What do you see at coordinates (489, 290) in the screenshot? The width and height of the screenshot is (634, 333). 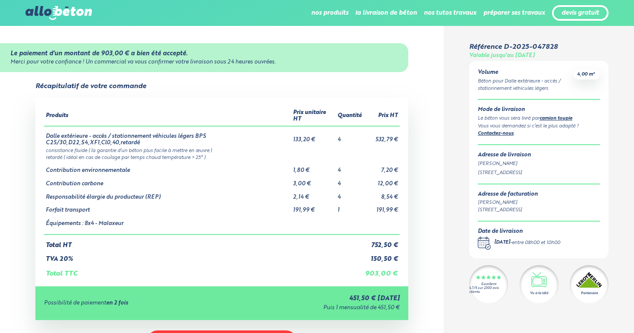 I see `div: 4.7/5 sur 2300 avis clients` at bounding box center [489, 290].